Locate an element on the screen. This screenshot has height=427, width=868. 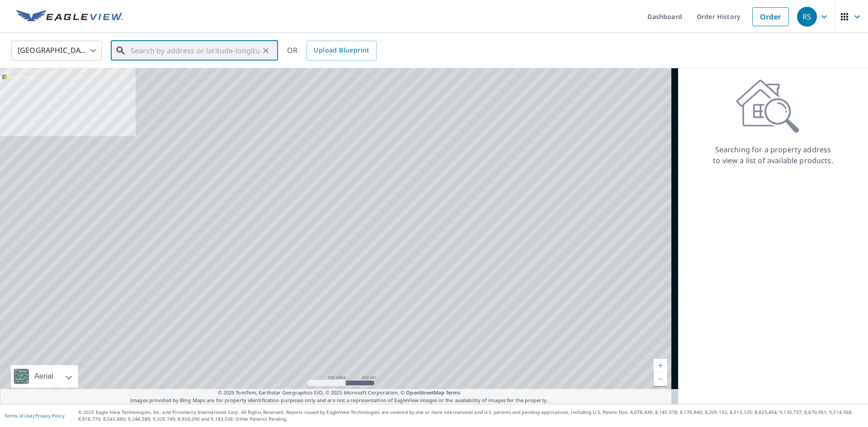
a: Terms of Use is located at coordinates (19, 416).